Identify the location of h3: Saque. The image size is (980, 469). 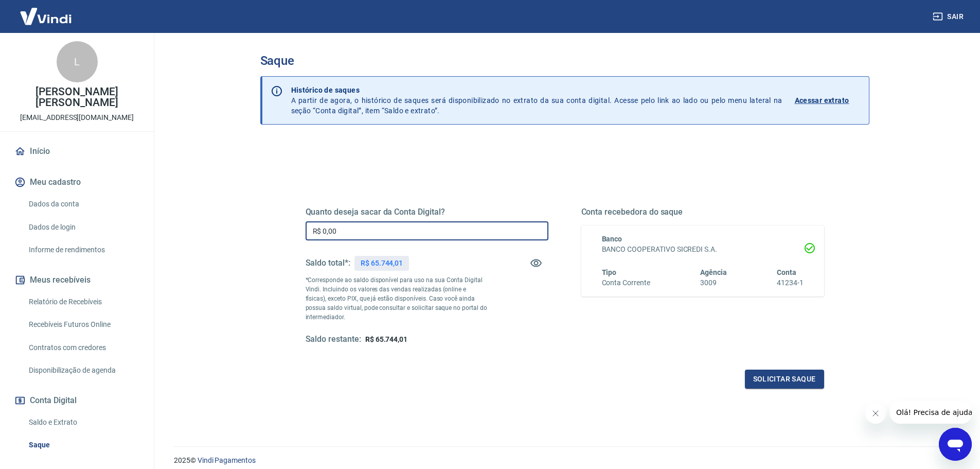
(565, 61).